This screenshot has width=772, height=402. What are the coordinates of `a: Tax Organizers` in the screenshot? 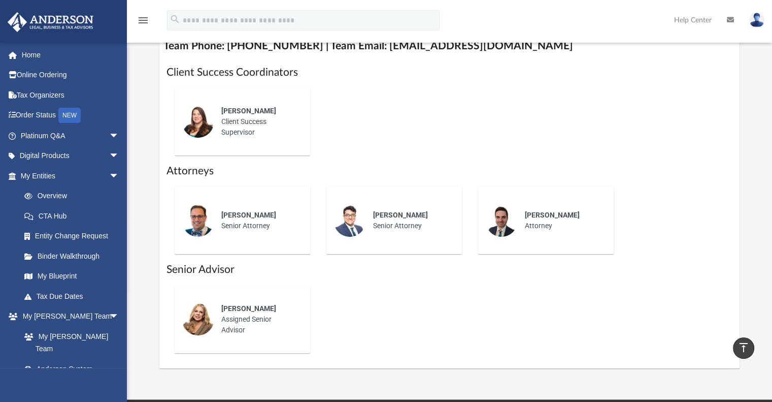 It's located at (71, 95).